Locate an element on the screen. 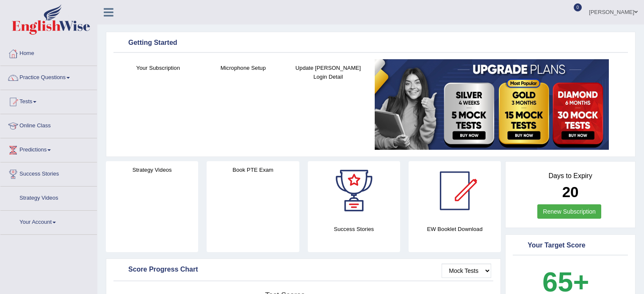  h4: Microphone Setup is located at coordinates (243, 68).